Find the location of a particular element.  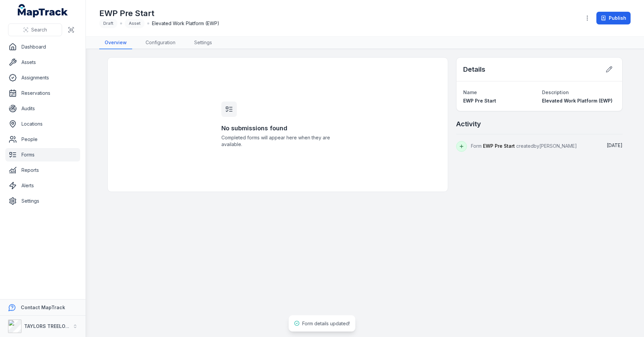

a: Audits is located at coordinates (43, 109).